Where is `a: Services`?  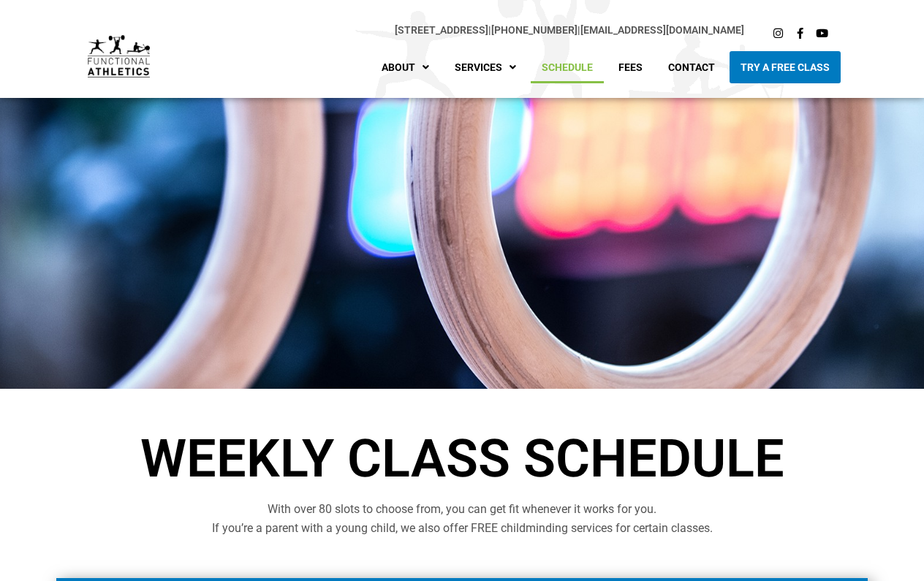
a: Services is located at coordinates (486, 67).